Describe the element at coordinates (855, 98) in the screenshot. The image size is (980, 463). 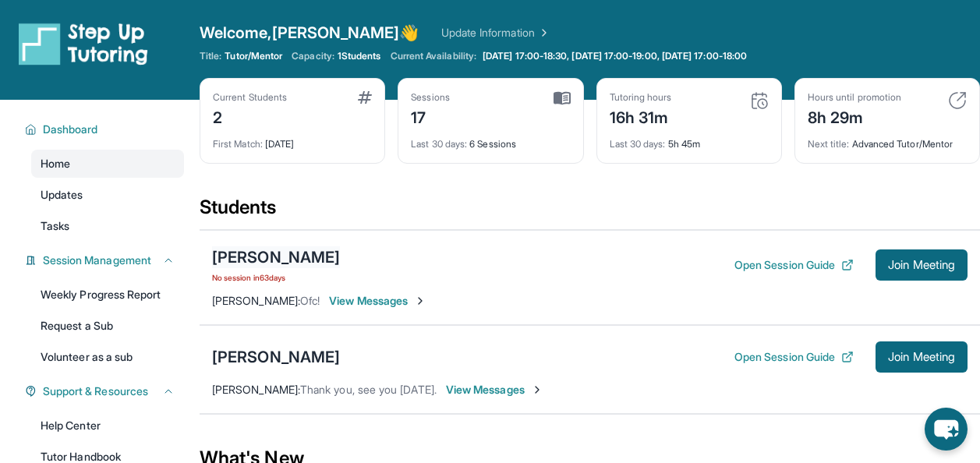
I see `div: Hours until promotion` at that location.